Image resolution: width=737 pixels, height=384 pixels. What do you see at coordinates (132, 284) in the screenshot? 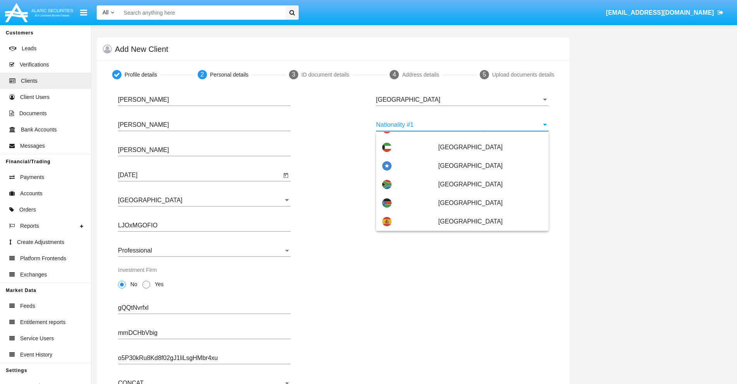
I see `span: No` at bounding box center [132, 284].